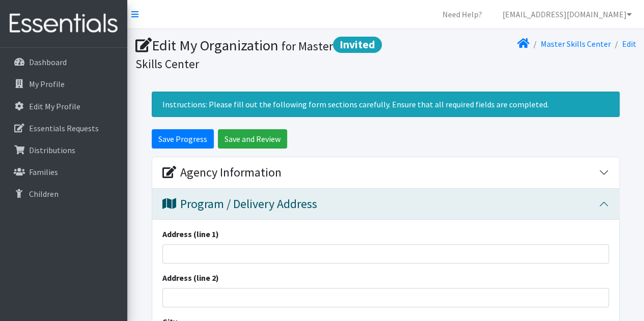 The width and height of the screenshot is (644, 321). I want to click on img: HumanEssentials, so click(64, 24).